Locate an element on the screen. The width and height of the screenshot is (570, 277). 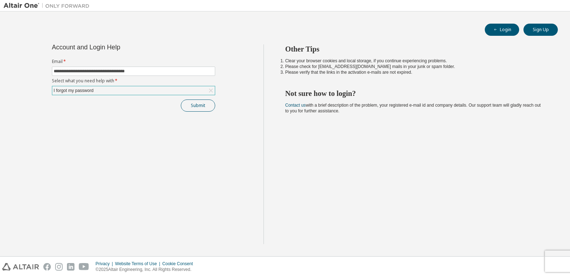
li: Please verify that the links in the activation e-mails are not expired. is located at coordinates (415, 72).